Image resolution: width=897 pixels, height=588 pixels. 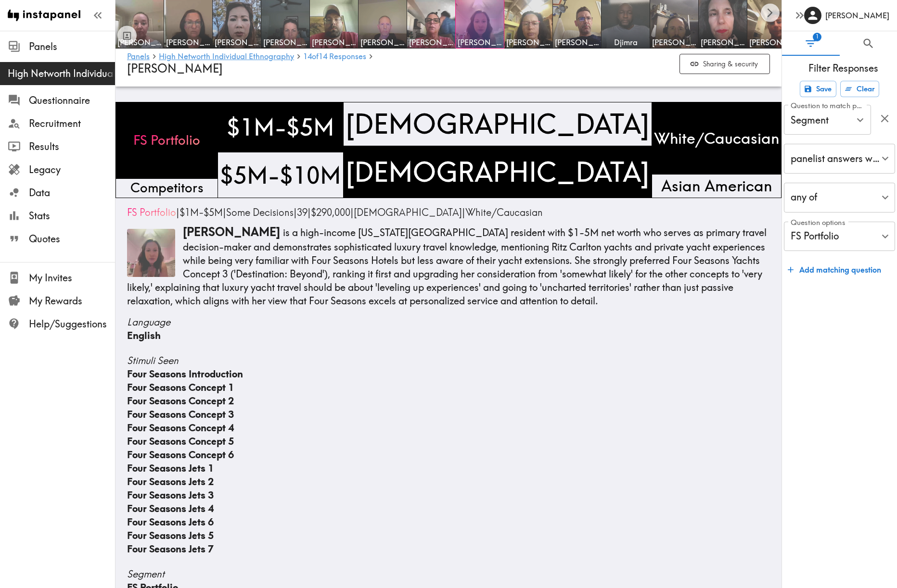 I want to click on button: Toggle between responses and questions, so click(x=127, y=36).